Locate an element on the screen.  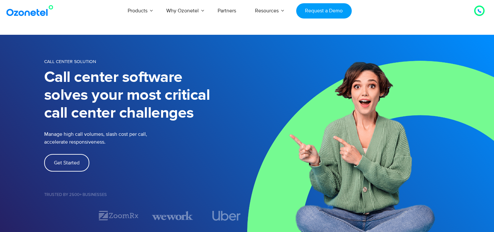
div: 3 / 7 is located at coordinates (172, 215).